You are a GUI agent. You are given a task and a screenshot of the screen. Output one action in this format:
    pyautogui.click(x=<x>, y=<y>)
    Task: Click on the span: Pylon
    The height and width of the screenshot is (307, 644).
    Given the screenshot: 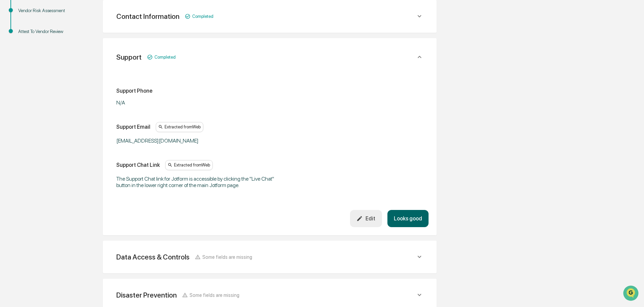 What is the action you would take?
    pyautogui.click(x=75, y=117)
    